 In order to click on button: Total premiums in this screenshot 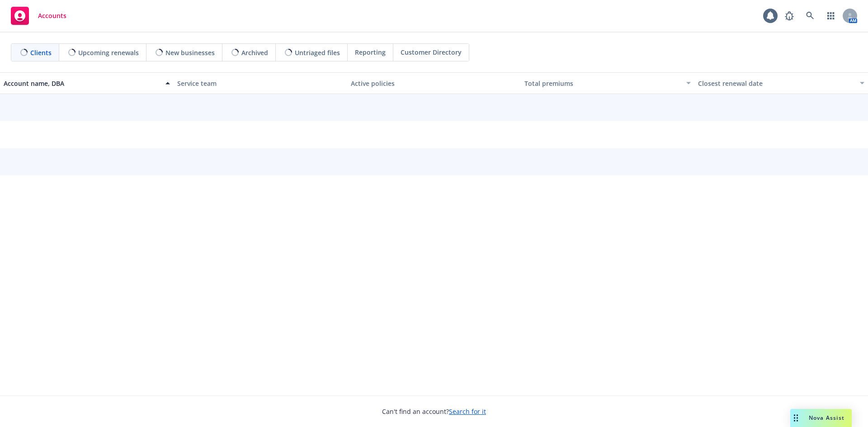, I will do `click(607, 83)`.